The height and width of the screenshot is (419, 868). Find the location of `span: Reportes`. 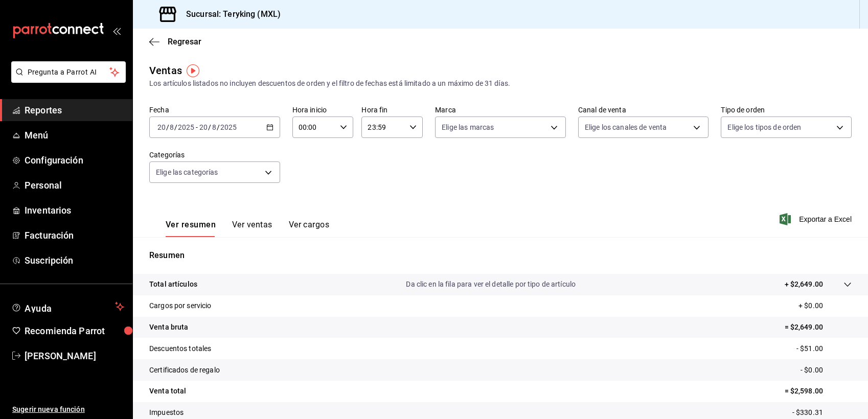

span: Reportes is located at coordinates (74, 110).